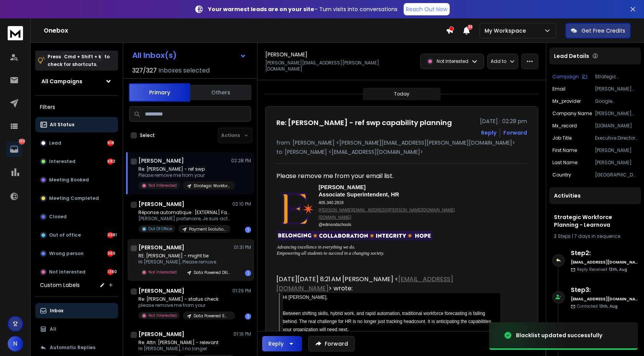  Describe the element at coordinates (515, 133) in the screenshot. I see `div: Forward` at that location.